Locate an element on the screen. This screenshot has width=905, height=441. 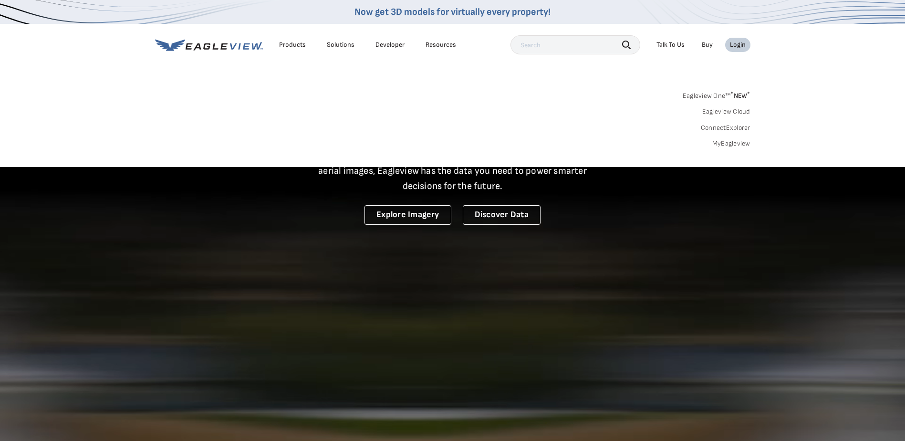
a: MyEagleview is located at coordinates (731, 144).